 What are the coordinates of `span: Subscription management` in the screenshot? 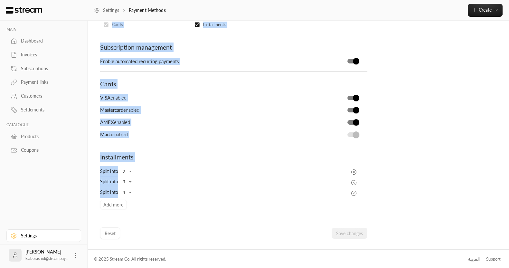 It's located at (136, 47).